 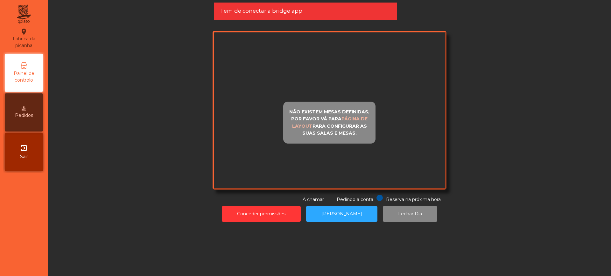 I want to click on div: Fabrica da picanha, so click(x=24, y=38).